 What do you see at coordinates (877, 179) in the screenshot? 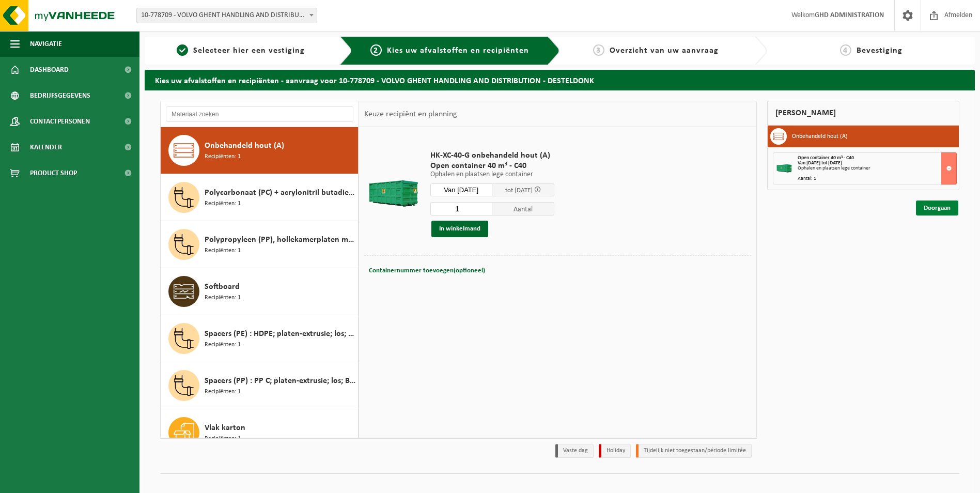
I see `div: Aantal: 1` at bounding box center [877, 179].